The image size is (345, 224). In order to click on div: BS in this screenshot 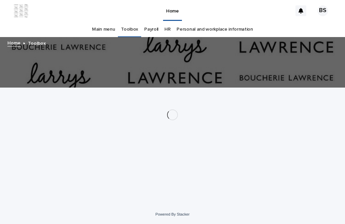, I will do `click(323, 11)`.